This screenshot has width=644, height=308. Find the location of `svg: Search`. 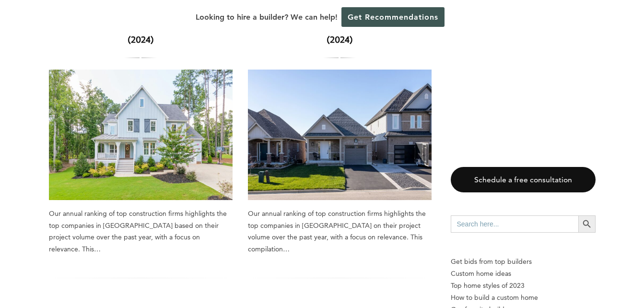

svg: Search is located at coordinates (587, 224).